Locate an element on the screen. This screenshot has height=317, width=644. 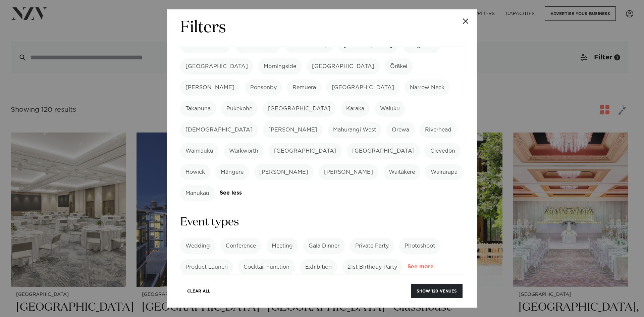
label: Ponsonby is located at coordinates (263, 88).